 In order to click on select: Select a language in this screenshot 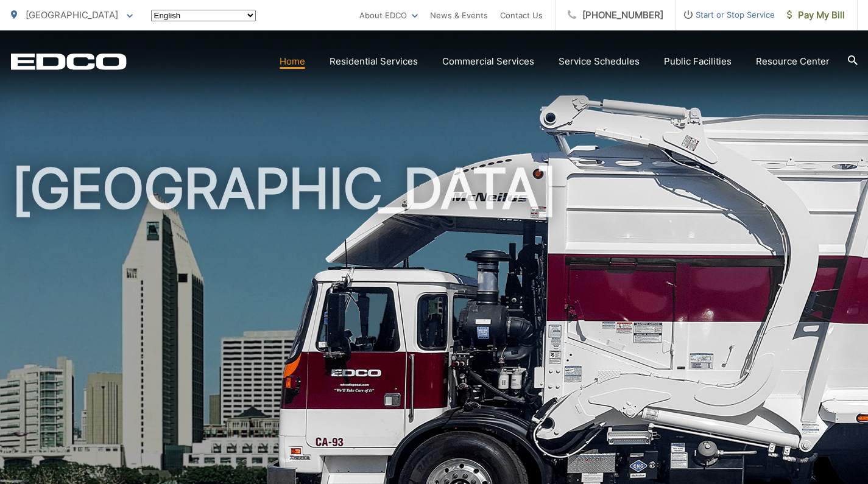, I will do `click(203, 15)`.